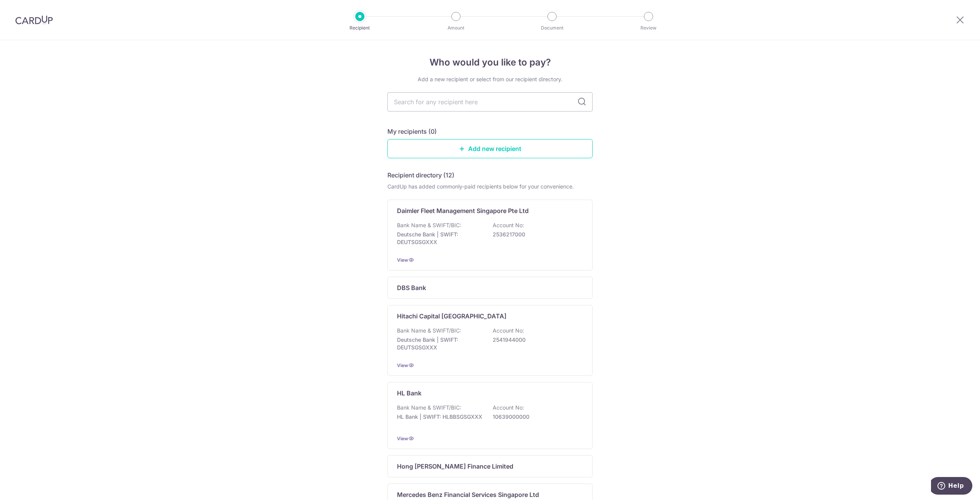  I want to click on p: Review, so click(649, 28).